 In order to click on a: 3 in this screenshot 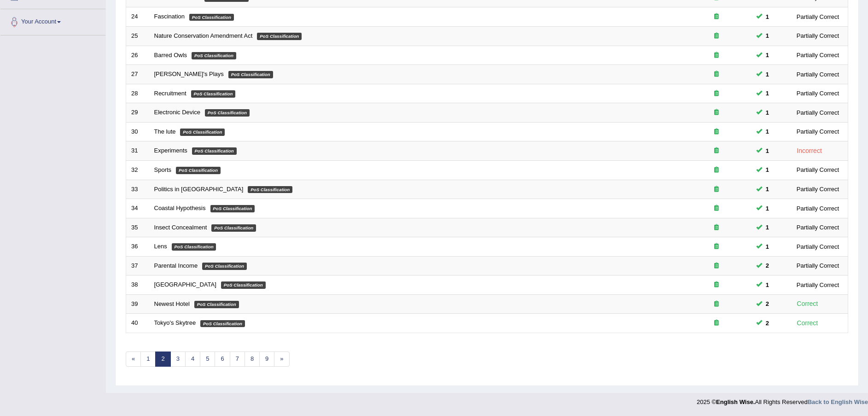, I will do `click(178, 359)`.